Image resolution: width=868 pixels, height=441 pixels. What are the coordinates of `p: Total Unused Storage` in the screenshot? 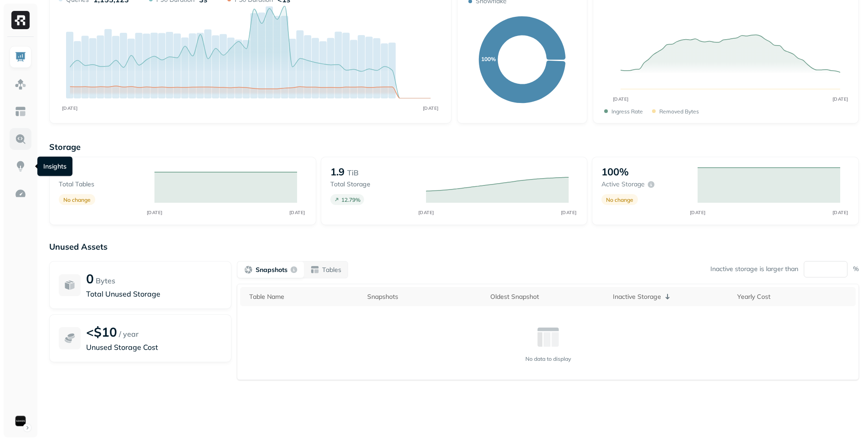 It's located at (154, 294).